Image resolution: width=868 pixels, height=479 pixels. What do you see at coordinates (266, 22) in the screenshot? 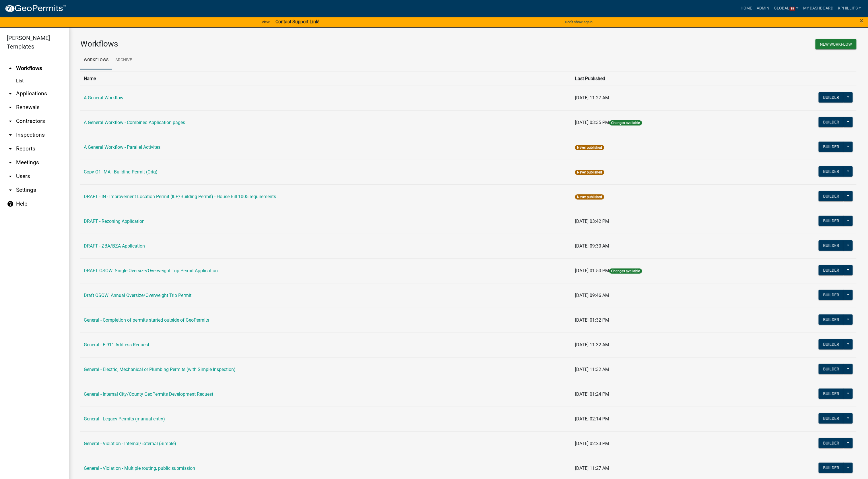
I see `a: View` at bounding box center [266, 22].